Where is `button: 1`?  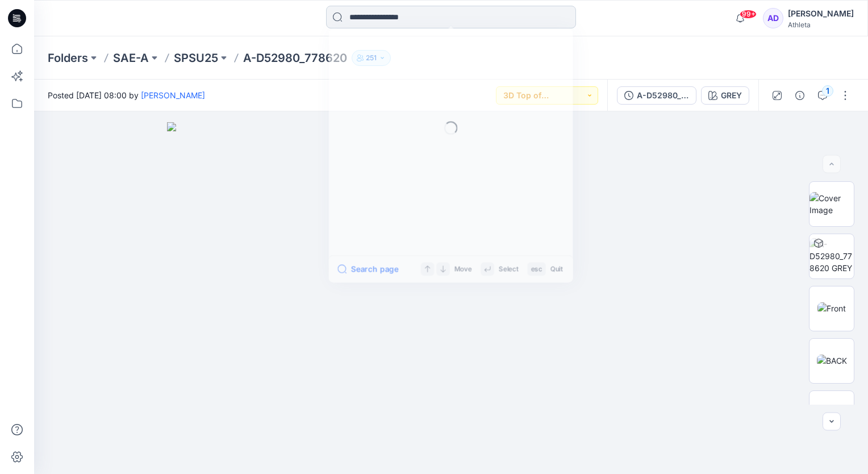 button: 1 is located at coordinates (823, 95).